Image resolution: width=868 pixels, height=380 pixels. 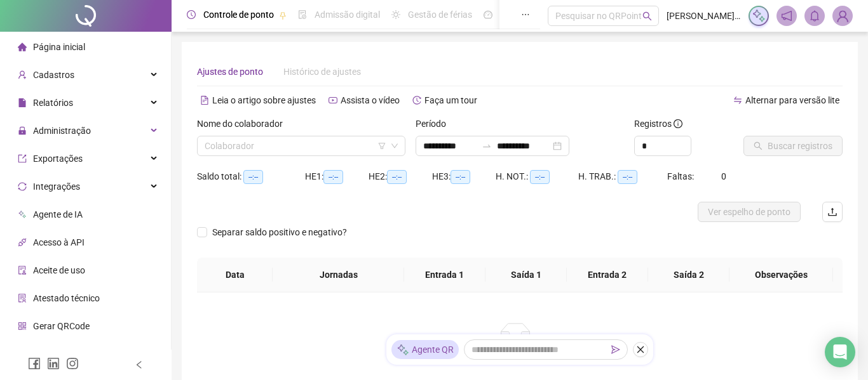 I want to click on span: file-text, so click(x=204, y=100).